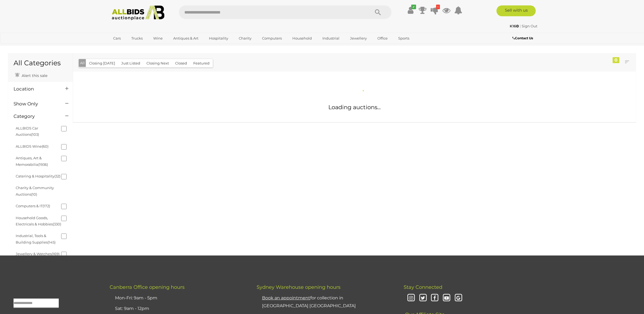  Describe the element at coordinates (178, 298) in the screenshot. I see `li: Mon-Fri: 9am - 5pm` at that location.